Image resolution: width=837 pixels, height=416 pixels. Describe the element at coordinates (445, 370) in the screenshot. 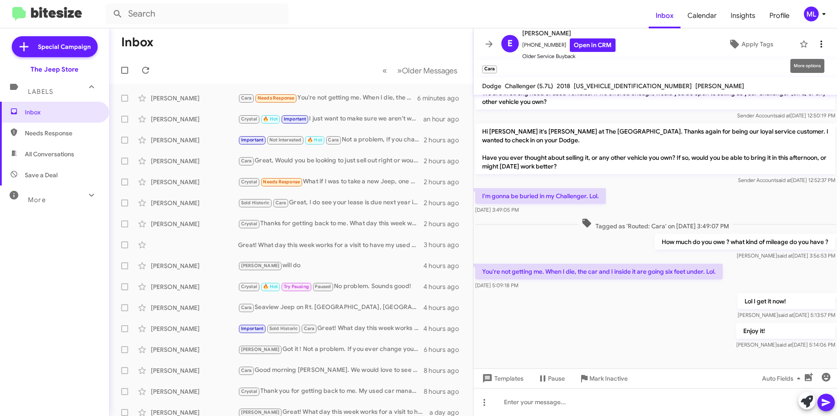

I see `div: 8 hours ago` at that location.